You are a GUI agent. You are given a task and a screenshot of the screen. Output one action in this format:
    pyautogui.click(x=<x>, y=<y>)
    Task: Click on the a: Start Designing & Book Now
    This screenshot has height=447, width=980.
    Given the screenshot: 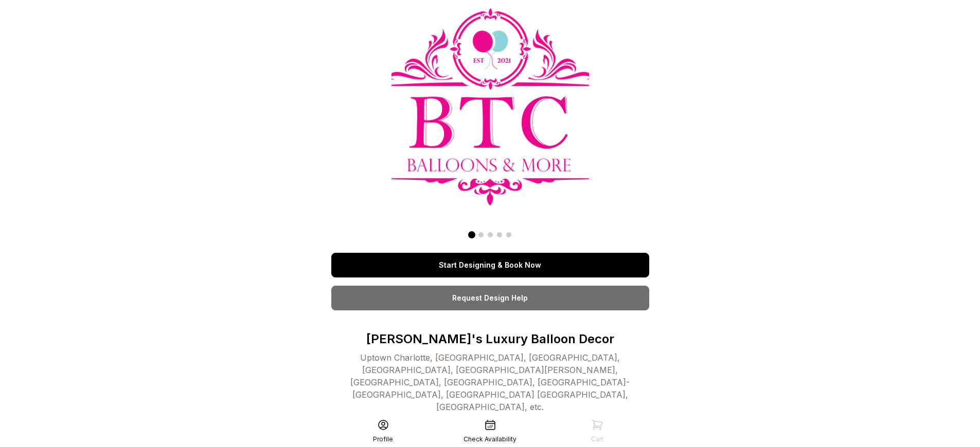 What is the action you would take?
    pyautogui.click(x=490, y=266)
    